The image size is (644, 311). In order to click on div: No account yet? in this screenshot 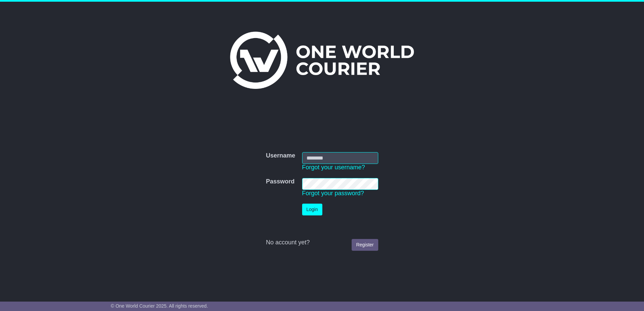, I will do `click(322, 243)`.